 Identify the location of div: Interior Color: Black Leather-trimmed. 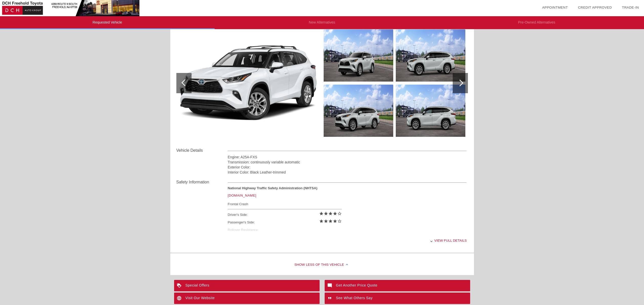
(347, 172).